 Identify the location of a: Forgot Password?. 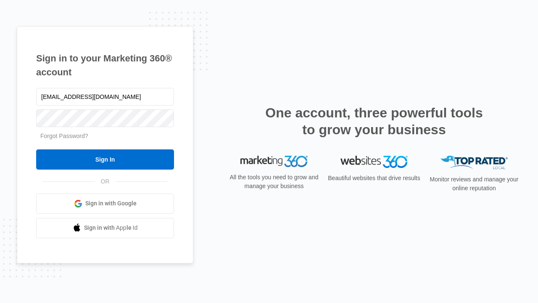
(64, 136).